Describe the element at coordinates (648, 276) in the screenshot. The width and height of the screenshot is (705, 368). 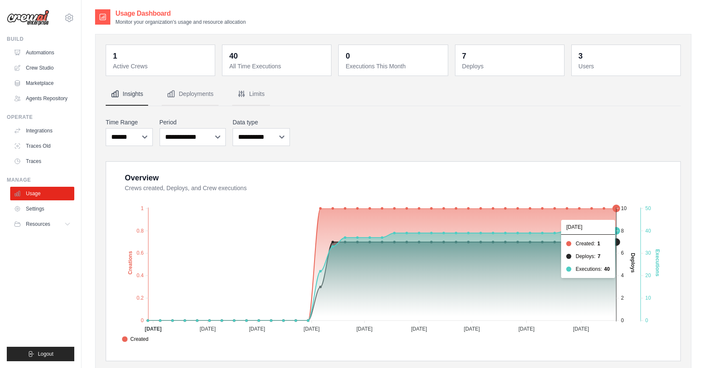
I see `tspan: 20` at that location.